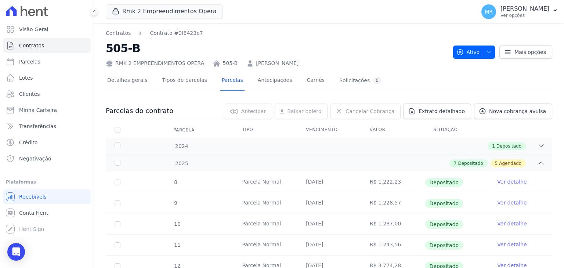 The width and height of the screenshot is (564, 268). I want to click on span: 5, so click(497, 163).